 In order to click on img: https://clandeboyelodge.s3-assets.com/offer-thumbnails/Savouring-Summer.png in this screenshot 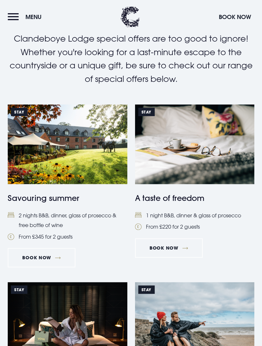, I will do `click(67, 144)`.